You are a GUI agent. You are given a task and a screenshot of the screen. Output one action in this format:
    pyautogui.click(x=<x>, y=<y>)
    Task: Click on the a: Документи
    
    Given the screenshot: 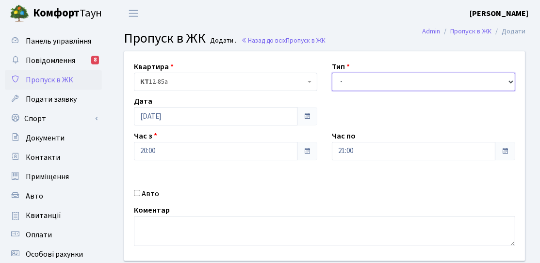 What is the action you would take?
    pyautogui.click(x=53, y=138)
    